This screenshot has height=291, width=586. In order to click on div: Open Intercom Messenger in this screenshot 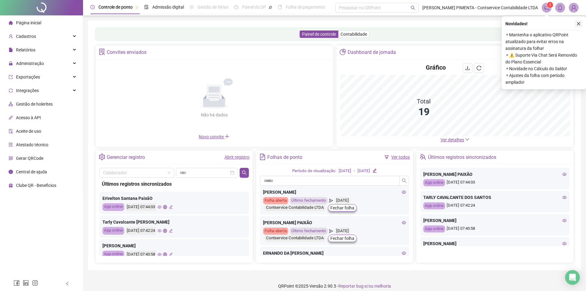, I will do `click(572, 277)`.